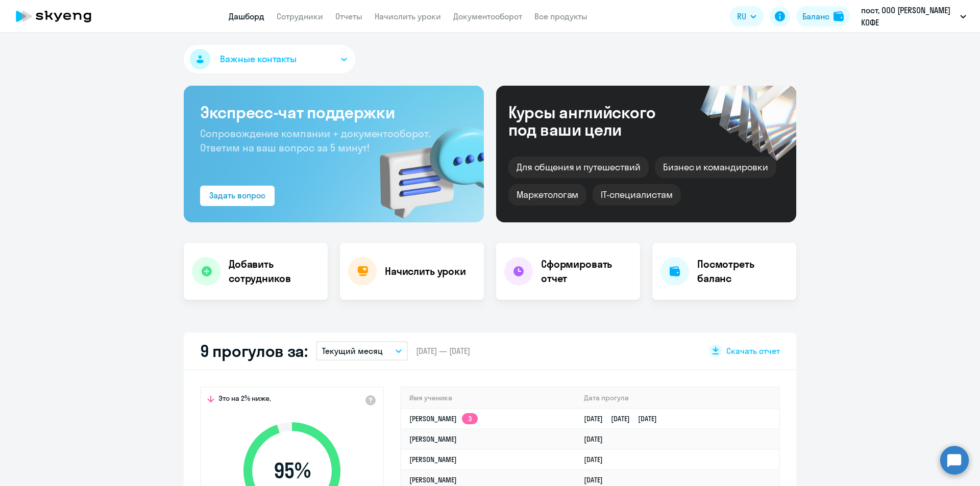  What do you see at coordinates (678, 398) in the screenshot?
I see `th: Дата прогула` at bounding box center [678, 398].